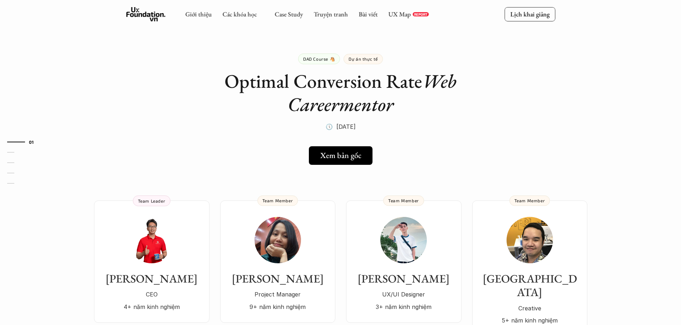 The height and width of the screenshot is (325, 681). What do you see at coordinates (340, 156) in the screenshot?
I see `a: Xem bản gốc` at bounding box center [340, 156].